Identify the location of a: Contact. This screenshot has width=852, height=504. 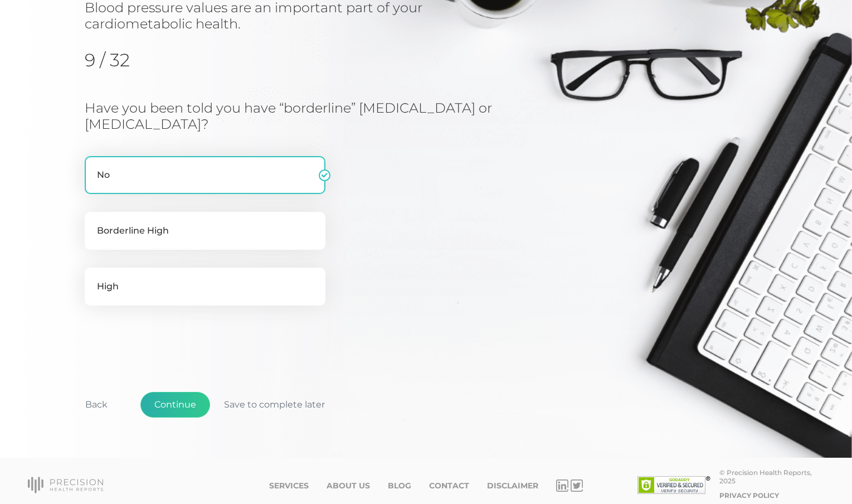
(449, 485).